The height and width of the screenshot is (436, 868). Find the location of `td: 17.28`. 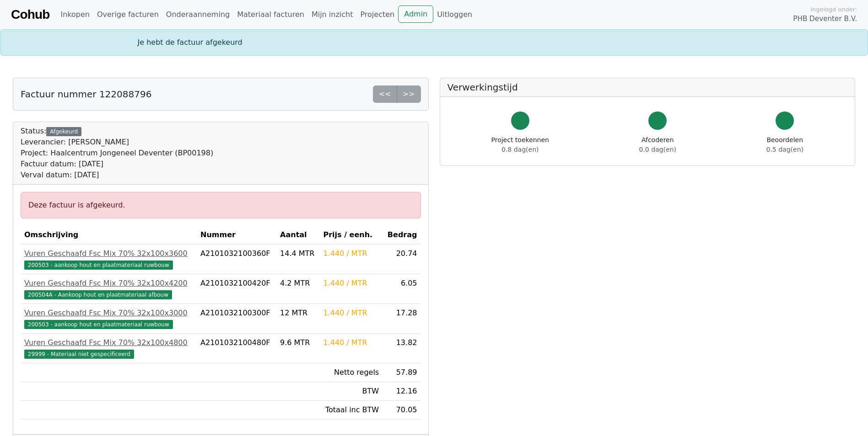

td: 17.28 is located at coordinates (401, 319).